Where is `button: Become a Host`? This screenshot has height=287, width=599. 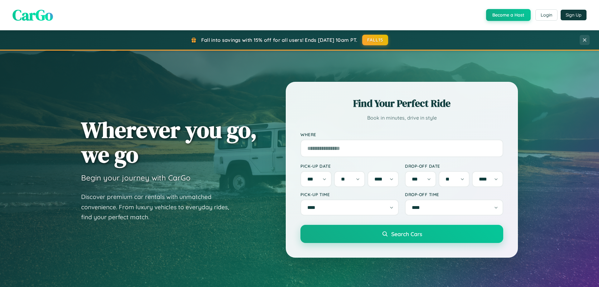 button: Become a Host is located at coordinates (508, 15).